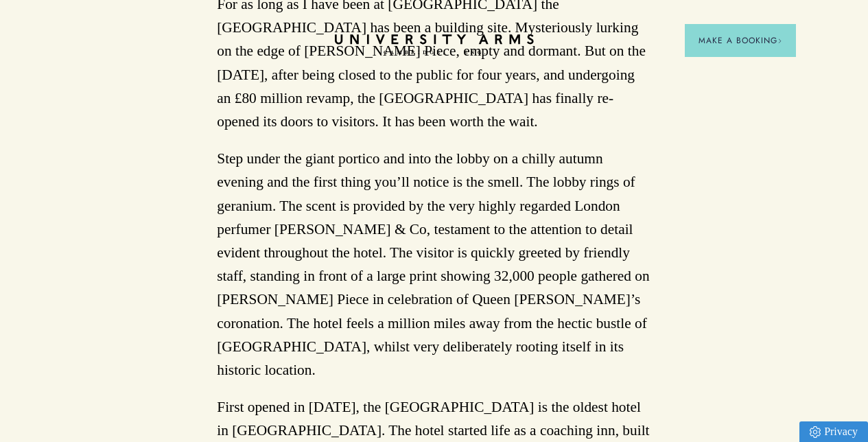  What do you see at coordinates (815, 432) in the screenshot?
I see `img: Privacy` at bounding box center [815, 432].